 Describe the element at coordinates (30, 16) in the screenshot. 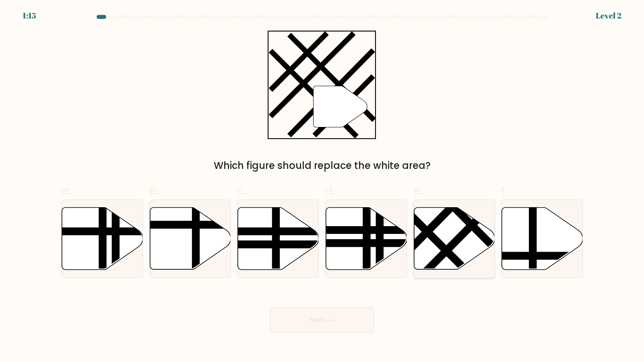

I see `div: 1:15` at that location.